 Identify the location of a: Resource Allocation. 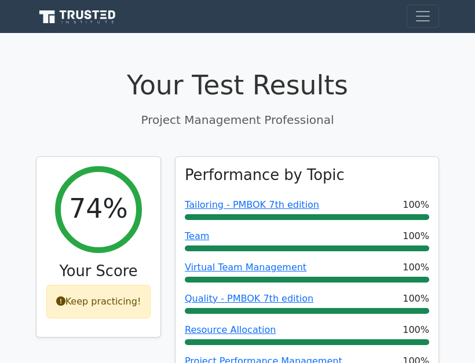
(230, 330).